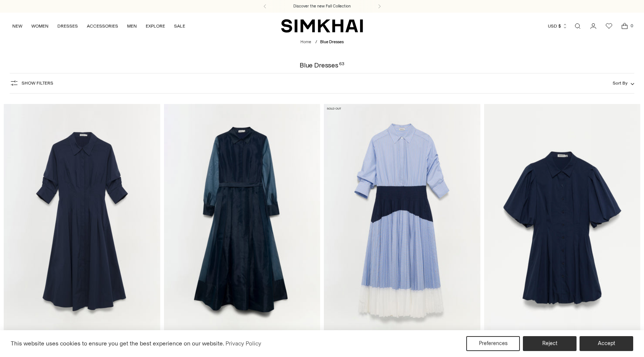 The width and height of the screenshot is (644, 357). I want to click on a: ACCESSORIES, so click(102, 26).